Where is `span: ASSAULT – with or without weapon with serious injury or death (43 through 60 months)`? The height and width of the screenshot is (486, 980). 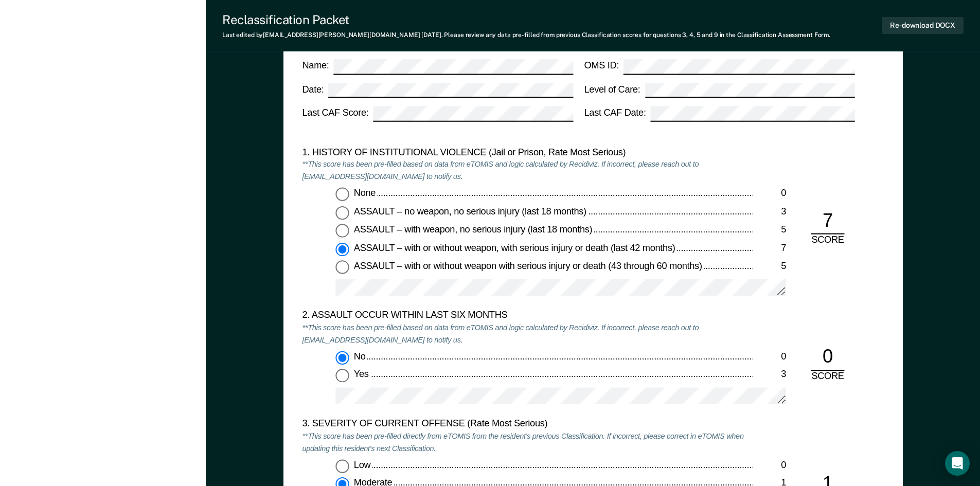 span: ASSAULT – with or without weapon with serious injury or death (43 through 60 months) is located at coordinates (528, 265).